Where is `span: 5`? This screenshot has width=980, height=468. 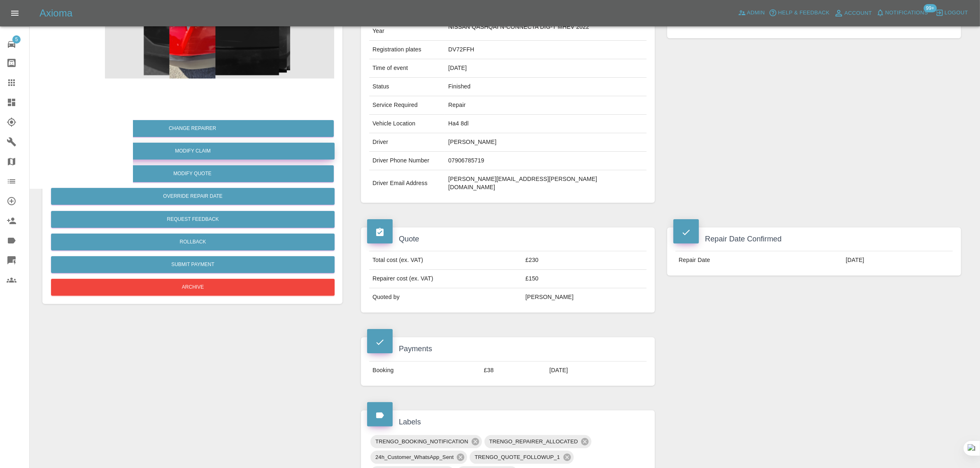 span: 5 is located at coordinates (17, 39).